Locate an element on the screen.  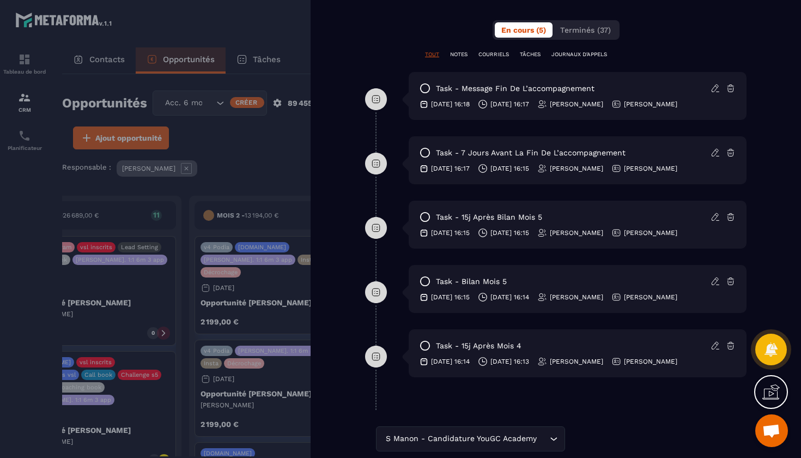
p: task - 7 jours avant la fin de l’accompagnement is located at coordinates (531, 153).